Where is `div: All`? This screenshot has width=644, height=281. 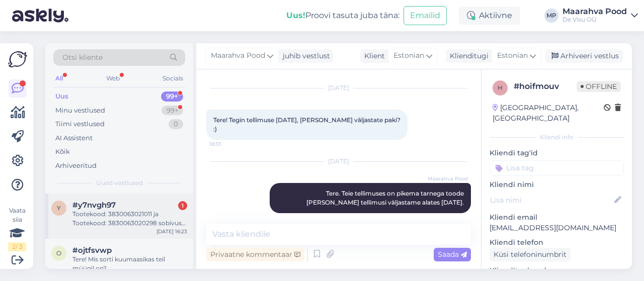 div: All is located at coordinates (59, 78).